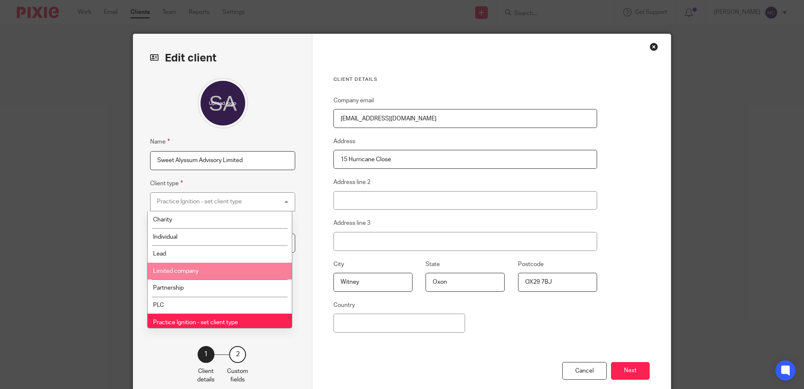 The width and height of the screenshot is (804, 389). Describe the element at coordinates (238, 375) in the screenshot. I see `p: Custom fields` at that location.